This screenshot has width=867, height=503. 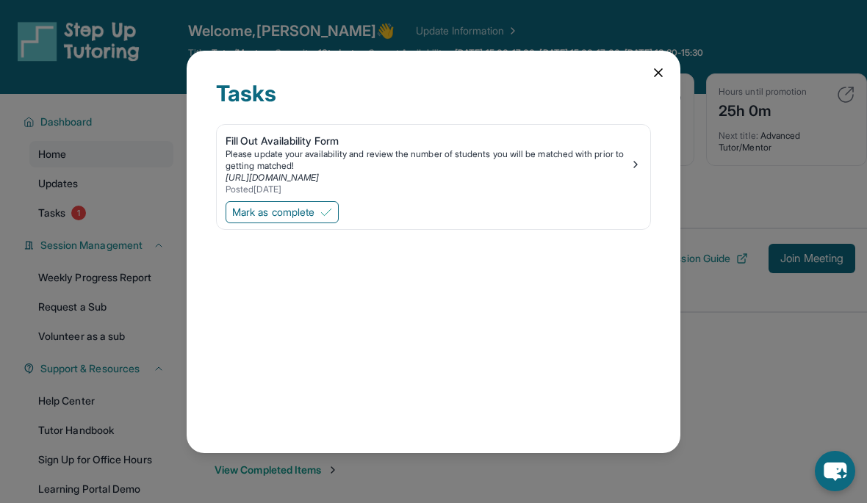 I want to click on button: Mark as complete, so click(x=282, y=212).